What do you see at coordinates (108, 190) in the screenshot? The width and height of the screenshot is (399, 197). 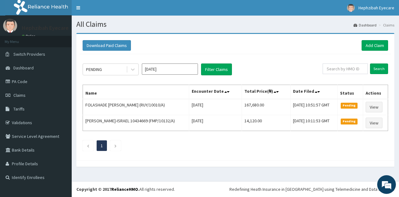 I see `strong: Copyright © 2017 .` at bounding box center [108, 190].